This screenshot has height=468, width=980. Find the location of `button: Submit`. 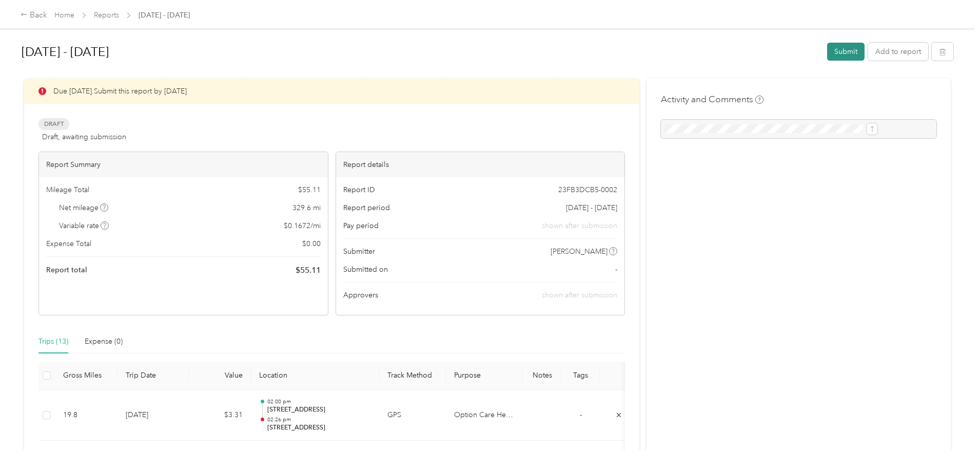

button: Submit is located at coordinates (846, 51).